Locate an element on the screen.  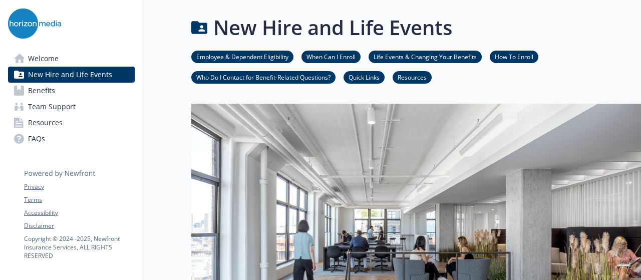
span: Welcome is located at coordinates (43, 59).